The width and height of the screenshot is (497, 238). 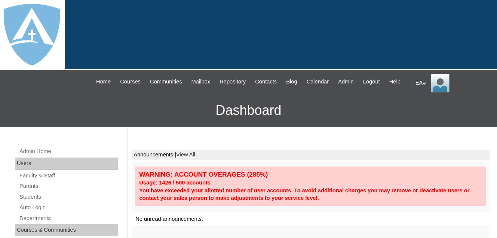 I want to click on a: Repository, so click(x=233, y=82).